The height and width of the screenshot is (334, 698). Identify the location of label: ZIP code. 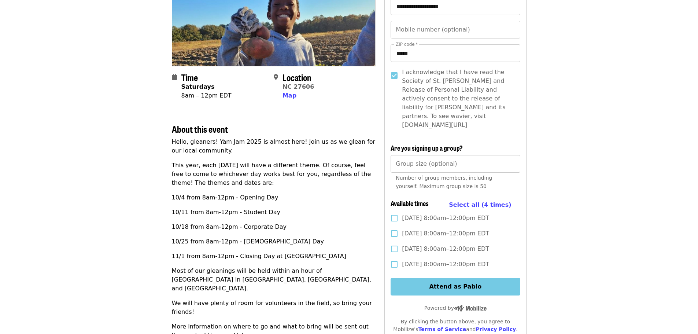
(406, 44).